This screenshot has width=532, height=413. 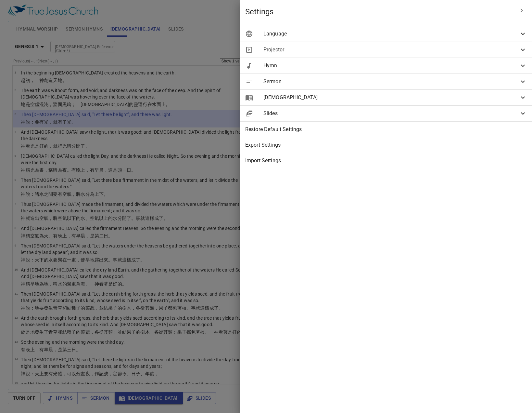 I want to click on div: Sermon, so click(x=386, y=82).